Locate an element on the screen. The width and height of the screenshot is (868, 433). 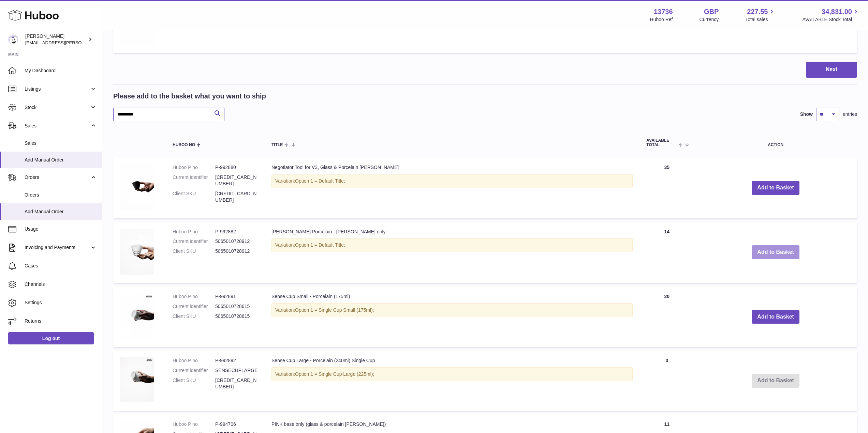
span: Settings is located at coordinates (61, 303).